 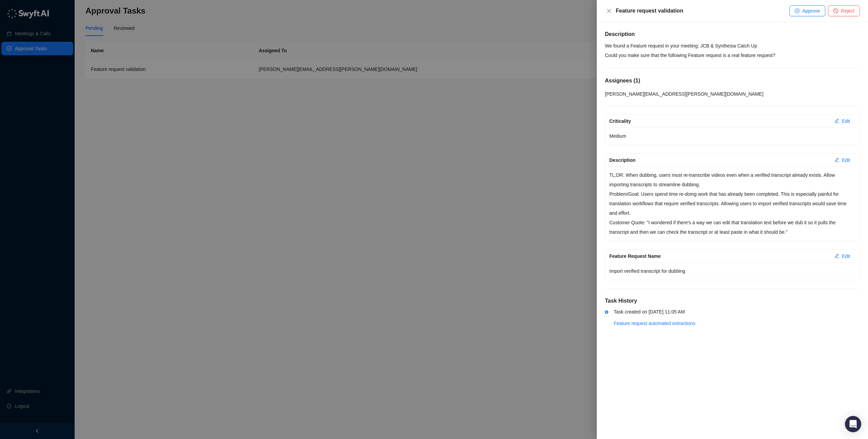 I want to click on p: Customer Quote: "I wondered if there's a way we can edit that translation text before we dub it s..., so click(x=732, y=227).